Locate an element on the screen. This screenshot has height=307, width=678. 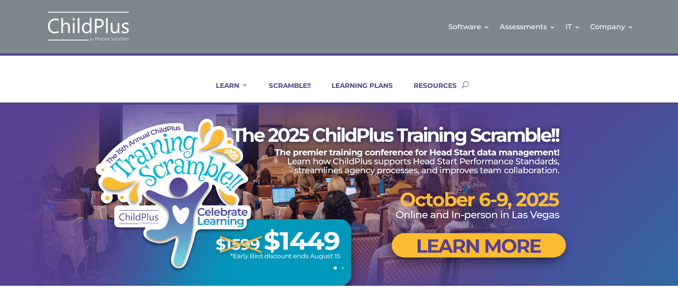
a: IT is located at coordinates (573, 26).